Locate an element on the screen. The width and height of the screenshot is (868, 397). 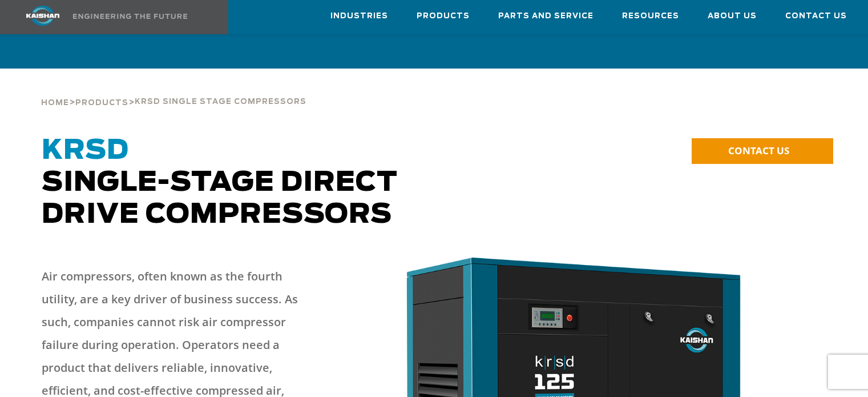
span: KRSD is located at coordinates (85, 150).